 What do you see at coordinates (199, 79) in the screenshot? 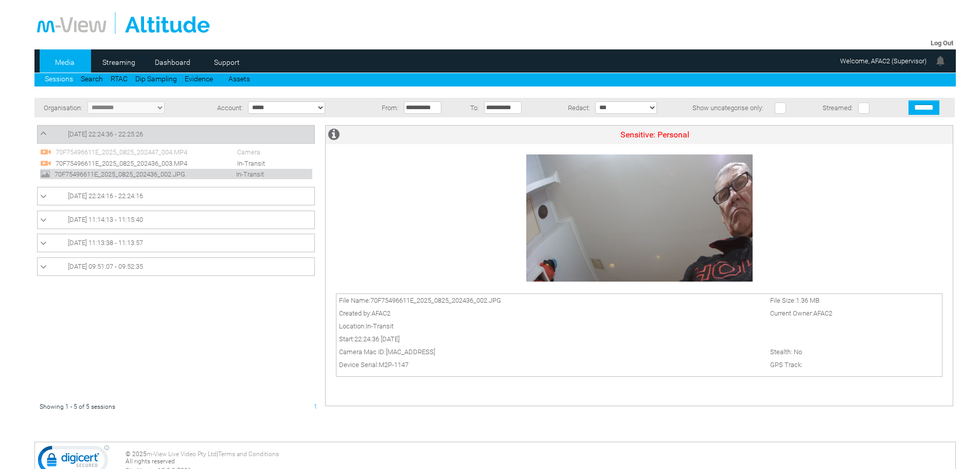
I see `a: Evidence` at bounding box center [199, 79].